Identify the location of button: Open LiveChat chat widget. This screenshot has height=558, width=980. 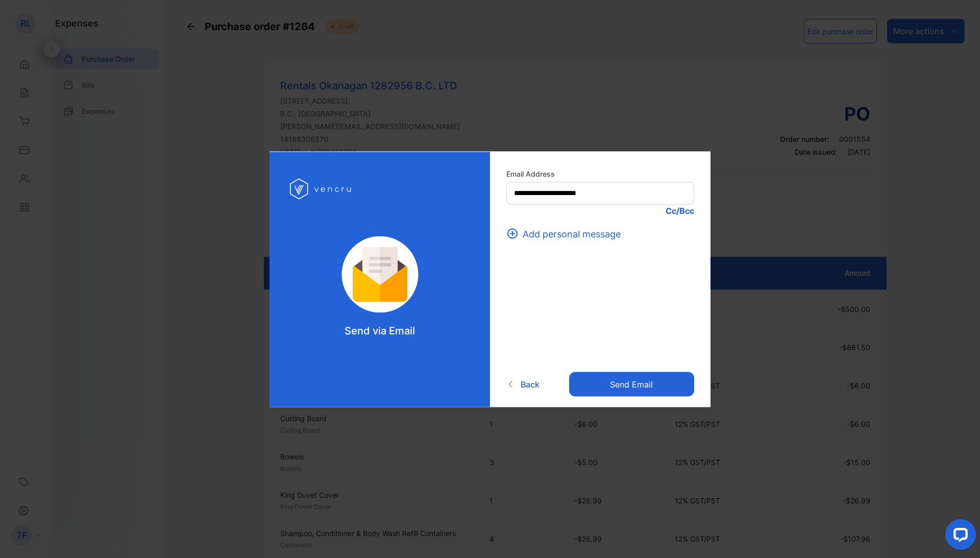
(24, 20).